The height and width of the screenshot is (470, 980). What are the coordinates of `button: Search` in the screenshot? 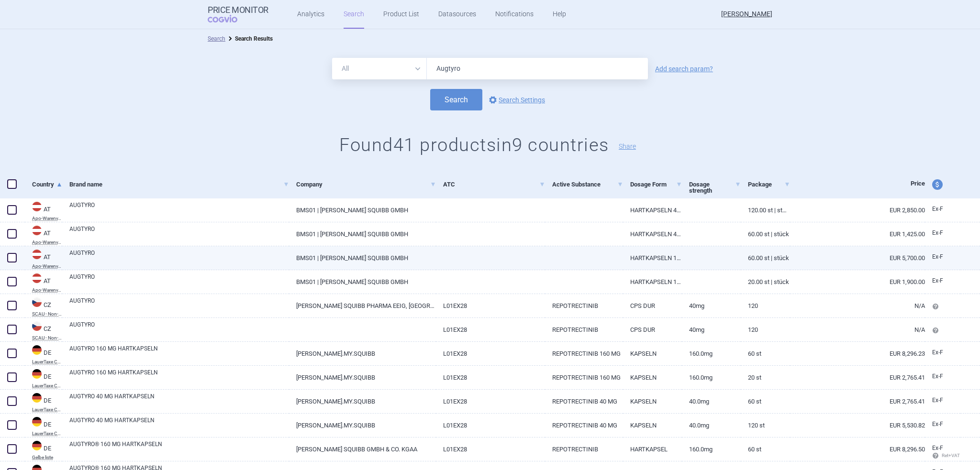 It's located at (456, 100).